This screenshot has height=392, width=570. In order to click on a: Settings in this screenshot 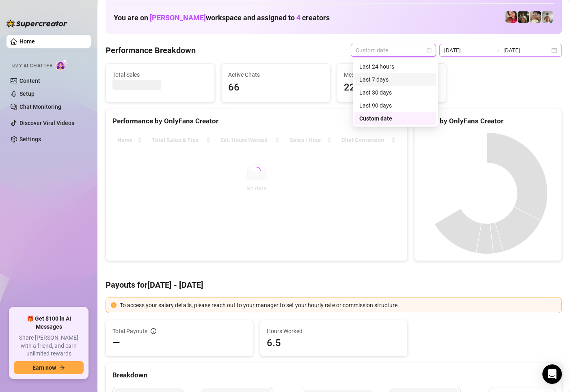, I will do `click(30, 139)`.